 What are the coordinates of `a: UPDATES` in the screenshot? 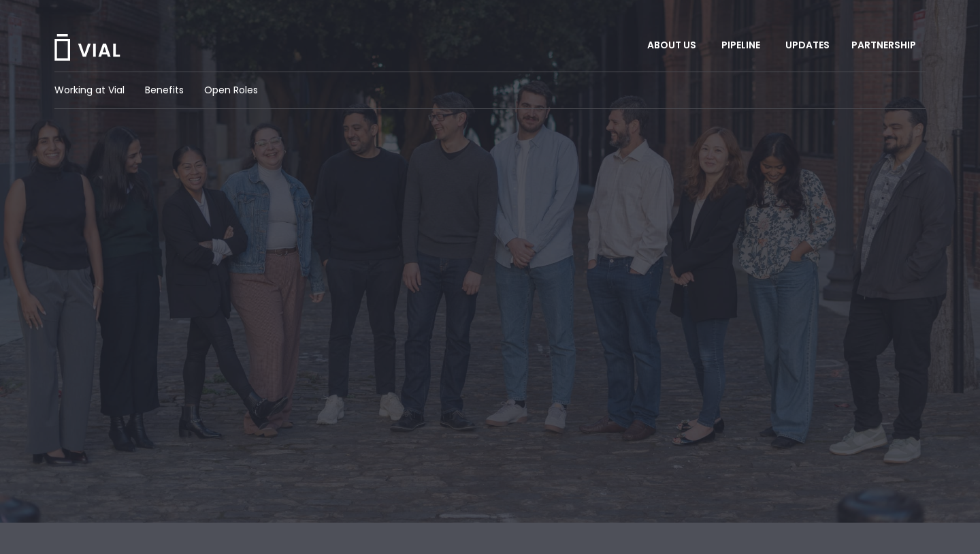 It's located at (808, 46).